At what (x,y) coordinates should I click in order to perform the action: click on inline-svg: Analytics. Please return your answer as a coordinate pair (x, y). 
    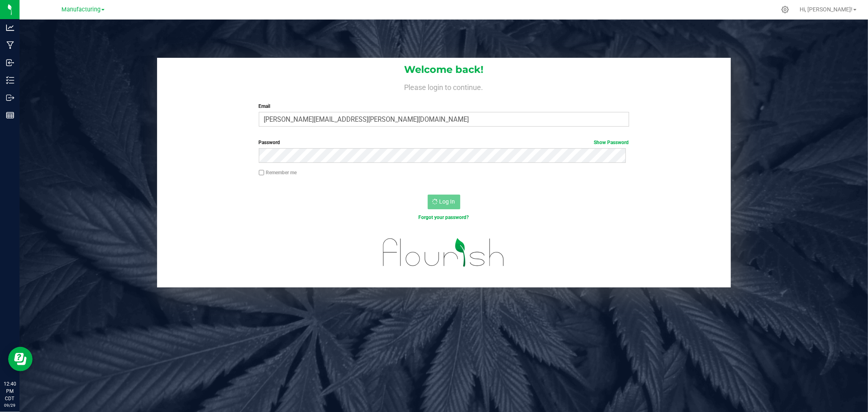
    Looking at the image, I should click on (10, 28).